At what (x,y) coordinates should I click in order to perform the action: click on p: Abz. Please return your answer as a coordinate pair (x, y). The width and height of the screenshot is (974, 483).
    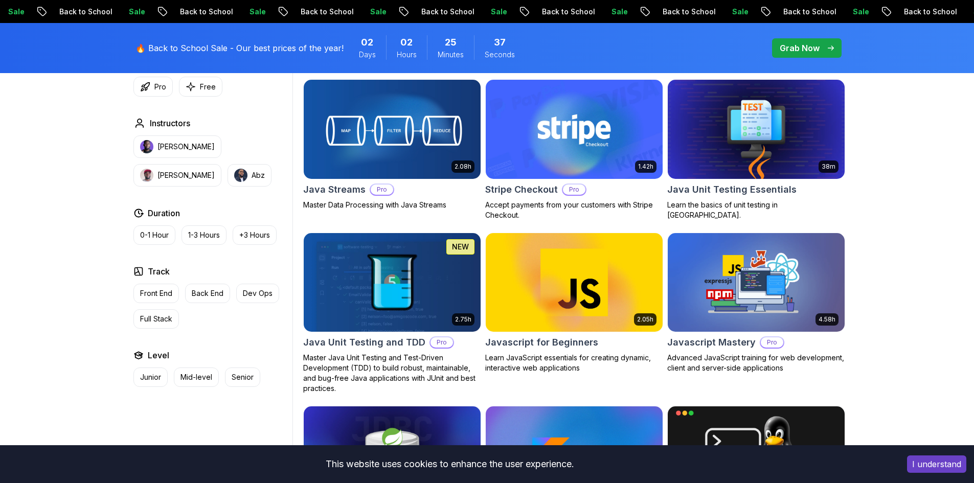
    Looking at the image, I should click on (258, 175).